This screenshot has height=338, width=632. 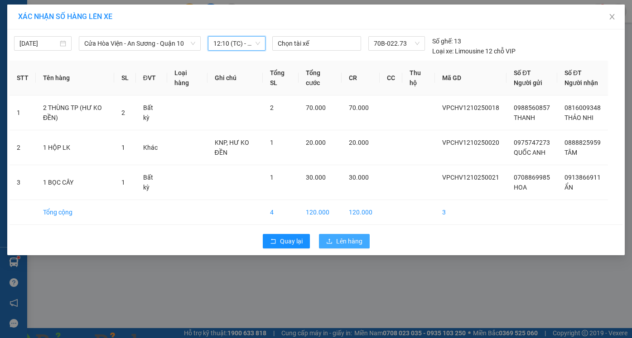 I want to click on div: 13, so click(x=447, y=41).